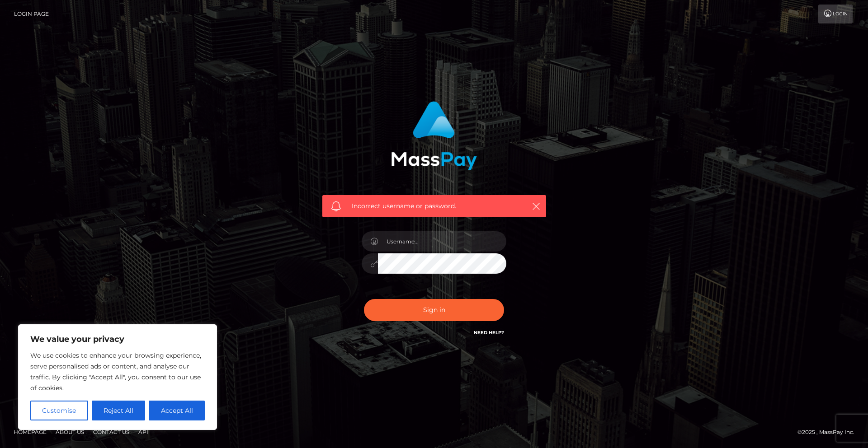 This screenshot has height=448, width=868. What do you see at coordinates (31, 14) in the screenshot?
I see `a: Login Page` at bounding box center [31, 14].